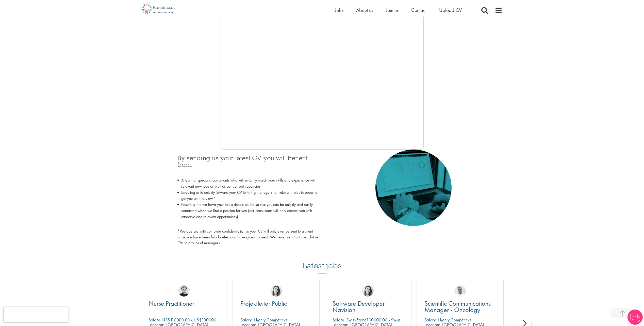 The height and width of the screenshot is (326, 644). Describe the element at coordinates (248, 183) in the screenshot. I see `li: A team of specialist consultants who will instantly match your skills and experience with relevan...` at that location.